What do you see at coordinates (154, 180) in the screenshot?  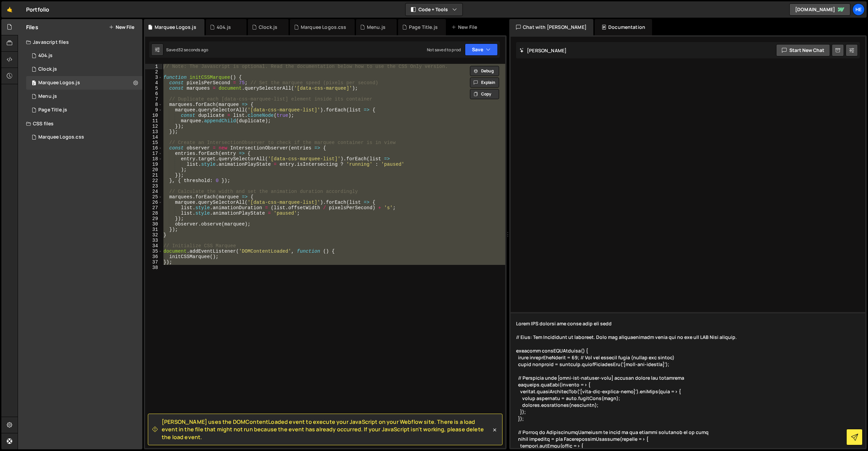 I see `div: 22` at bounding box center [154, 180].